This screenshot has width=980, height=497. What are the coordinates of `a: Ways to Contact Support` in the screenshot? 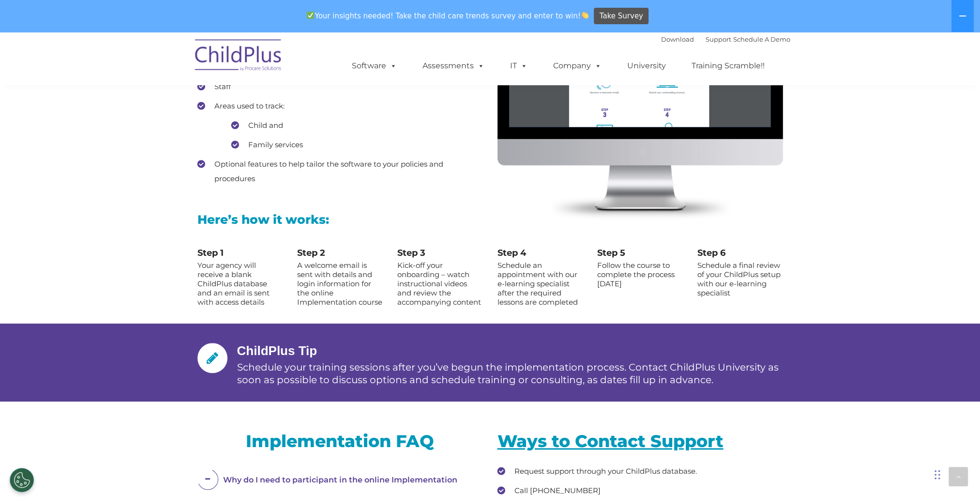 It's located at (613, 441).